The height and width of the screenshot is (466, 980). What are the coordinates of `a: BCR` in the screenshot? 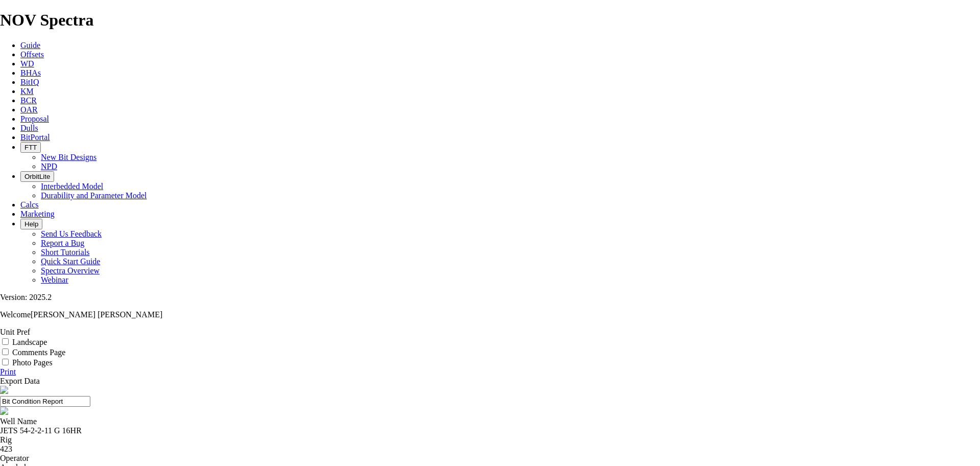 It's located at (28, 100).